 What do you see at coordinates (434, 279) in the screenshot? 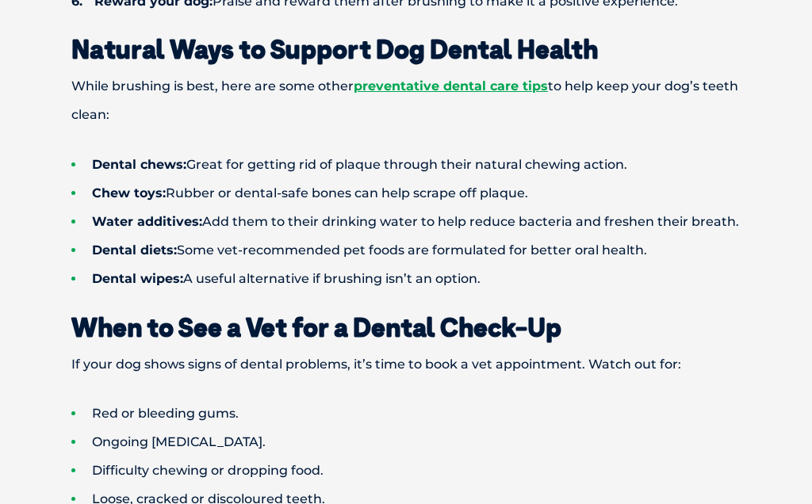
I see `li: A useful alternative if brushing isn’t an option.` at bounding box center [434, 279].